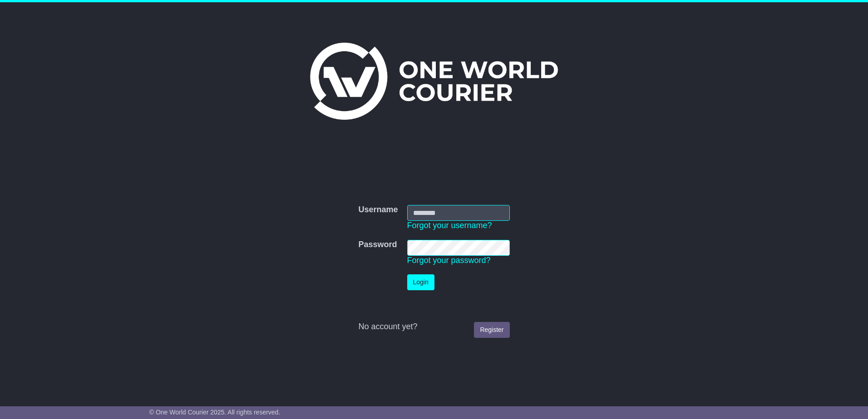  What do you see at coordinates (421, 282) in the screenshot?
I see `button: Login` at bounding box center [421, 282].